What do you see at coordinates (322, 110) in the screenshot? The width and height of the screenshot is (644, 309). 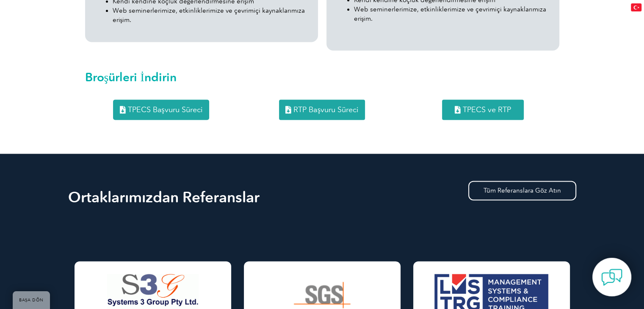 I see `a: RTP Başvuru Süreci` at bounding box center [322, 110].